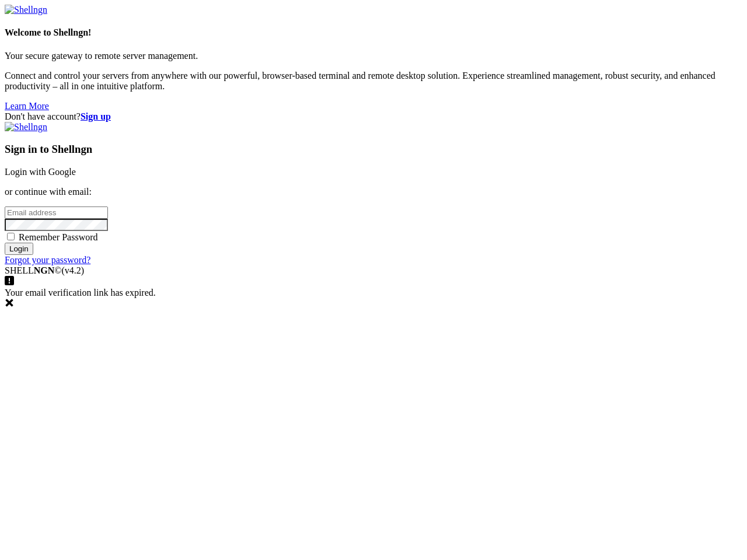 The image size is (747, 560). What do you see at coordinates (56, 213) in the screenshot?
I see `input: Email address` at bounding box center [56, 213].